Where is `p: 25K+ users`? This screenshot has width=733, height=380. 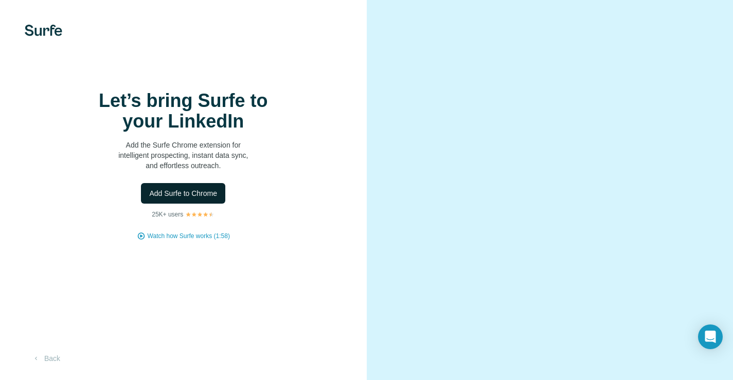
p: 25K+ users is located at coordinates (167, 215).